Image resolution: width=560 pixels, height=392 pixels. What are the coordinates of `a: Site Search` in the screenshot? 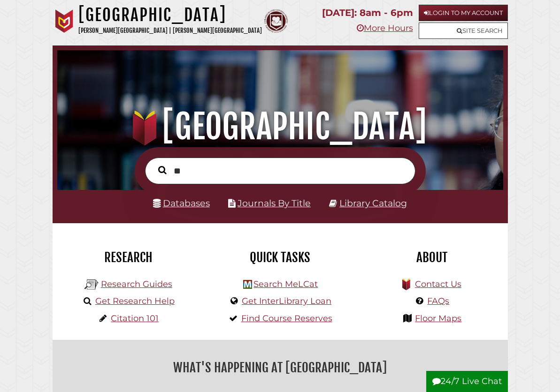 It's located at (463, 30).